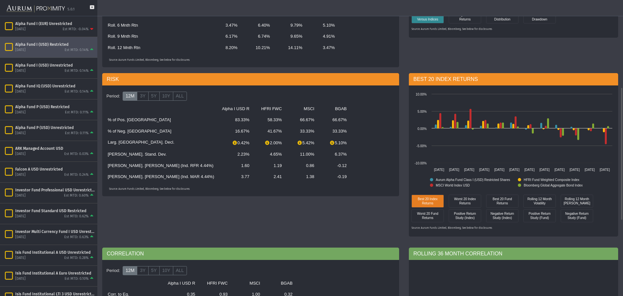  Describe the element at coordinates (76, 195) in the screenshot. I see `div: Est MTD: 0.60%` at that location.